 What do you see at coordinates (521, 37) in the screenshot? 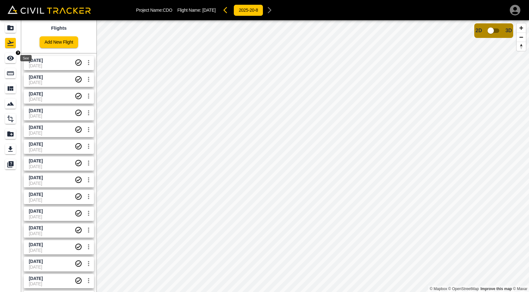
I see `button: Zoom out` at bounding box center [521, 37].